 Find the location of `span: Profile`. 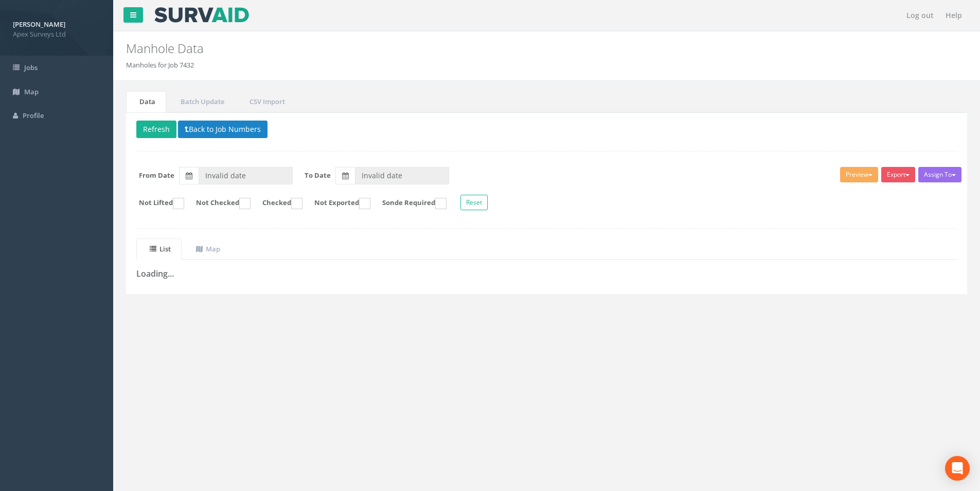

span: Profile is located at coordinates (33, 115).